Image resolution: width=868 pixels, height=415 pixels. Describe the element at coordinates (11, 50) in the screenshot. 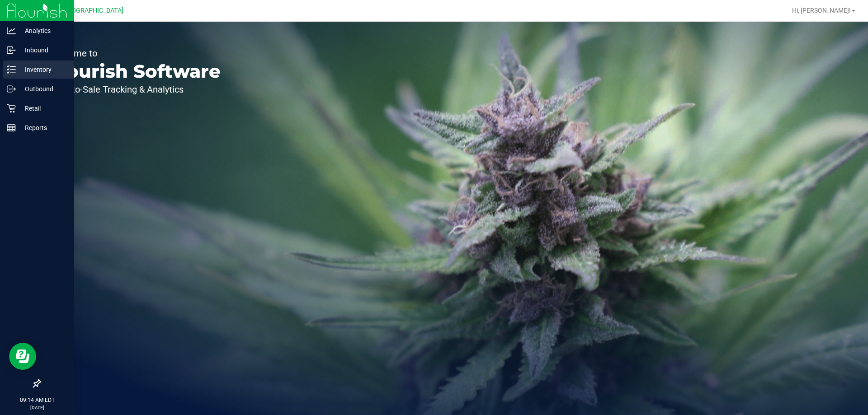

I see `inline-svg: Inbound` at that location.